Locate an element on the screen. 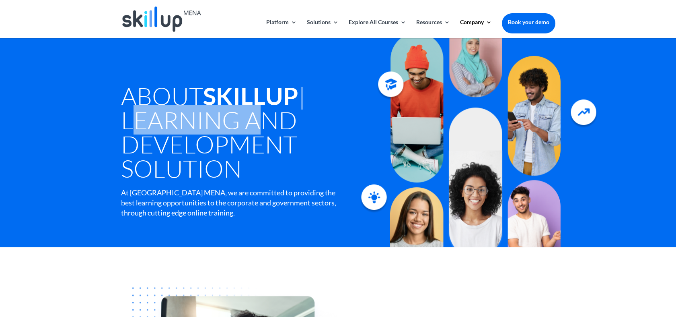 This screenshot has height=317, width=676. a: Book your demo is located at coordinates (529, 22).